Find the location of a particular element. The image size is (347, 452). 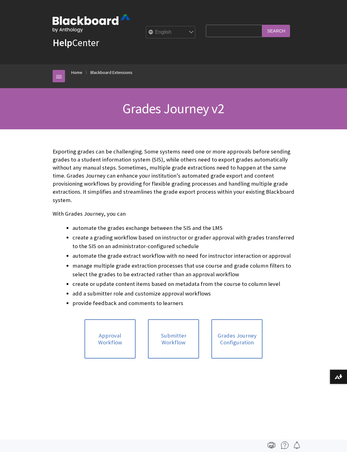

a: Submitter Workflow is located at coordinates (173, 339).